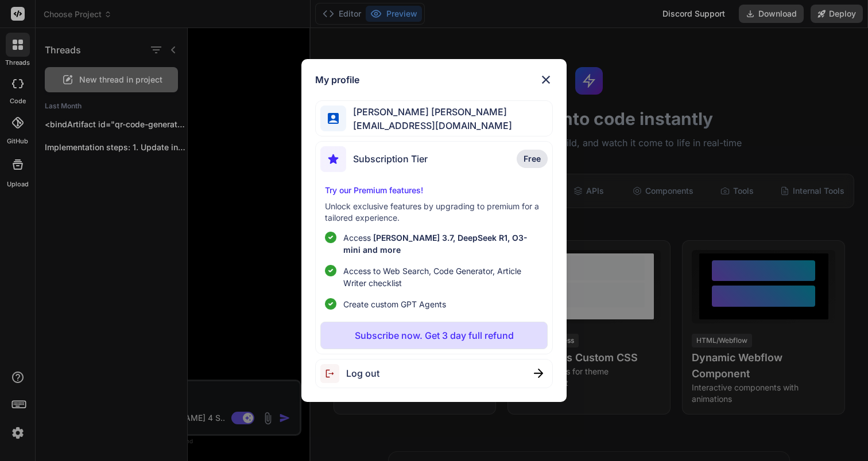 Image resolution: width=868 pixels, height=461 pixels. I want to click on p: Subscribe now. Get 3 day full refund, so click(434, 336).